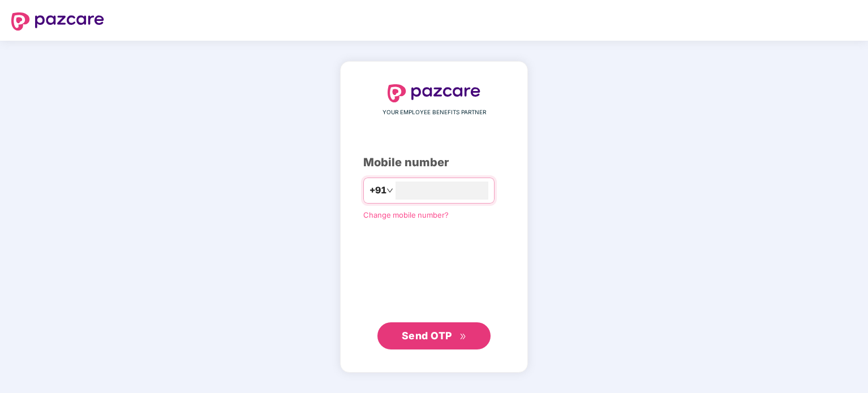 The image size is (868, 393). I want to click on div: Mobile number, so click(434, 162).